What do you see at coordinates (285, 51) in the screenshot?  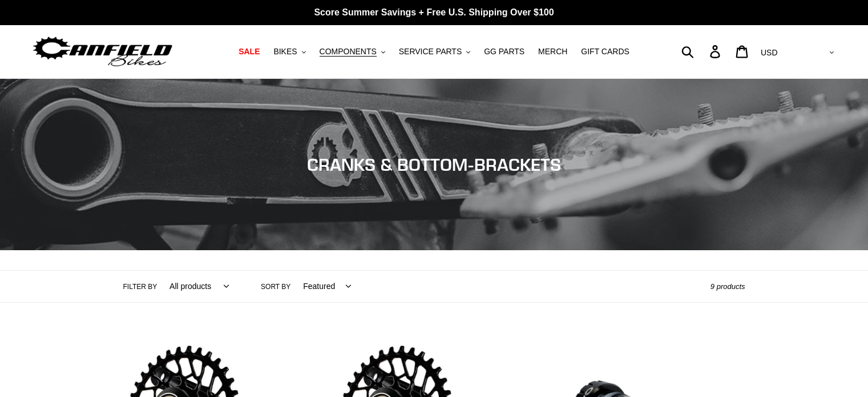 I see `span: BIKES` at bounding box center [285, 51].